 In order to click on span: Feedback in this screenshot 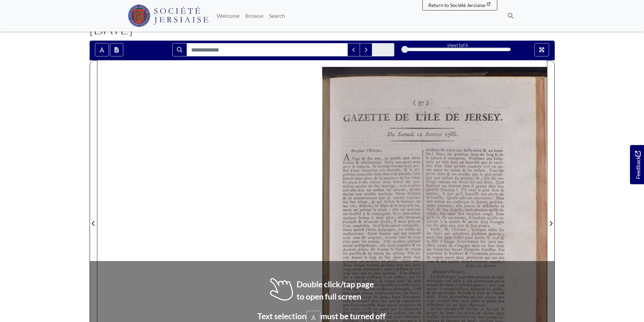, I will do `click(638, 165)`.